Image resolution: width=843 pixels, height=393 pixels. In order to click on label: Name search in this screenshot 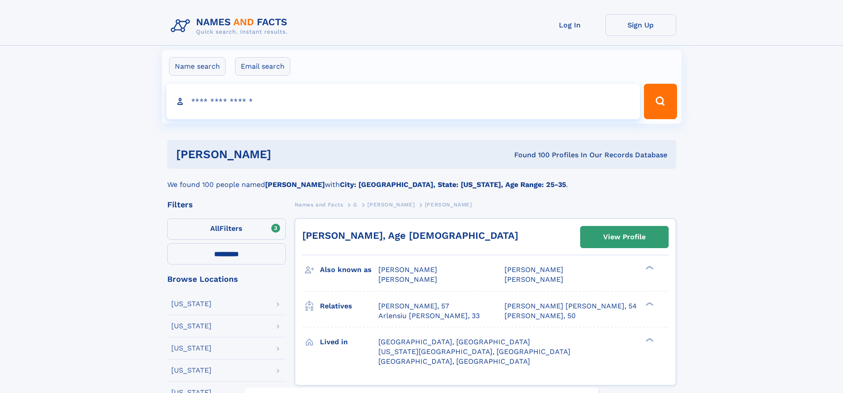, I will do `click(197, 66)`.